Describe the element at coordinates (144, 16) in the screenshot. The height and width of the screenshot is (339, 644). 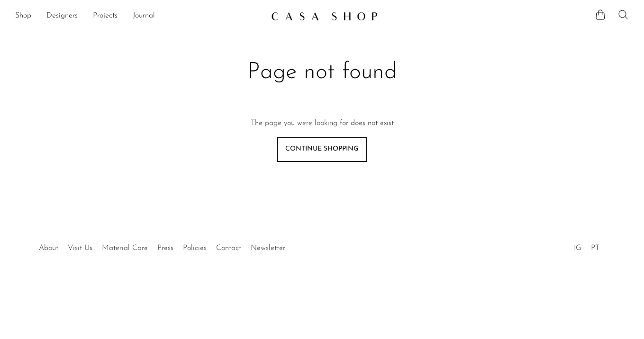
I see `a: Journal` at that location.